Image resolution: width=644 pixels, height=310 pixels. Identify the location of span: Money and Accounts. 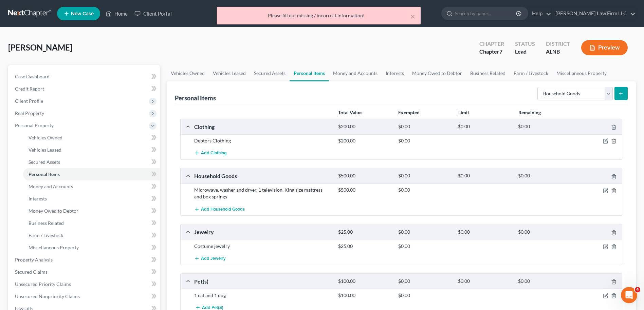
(51, 186).